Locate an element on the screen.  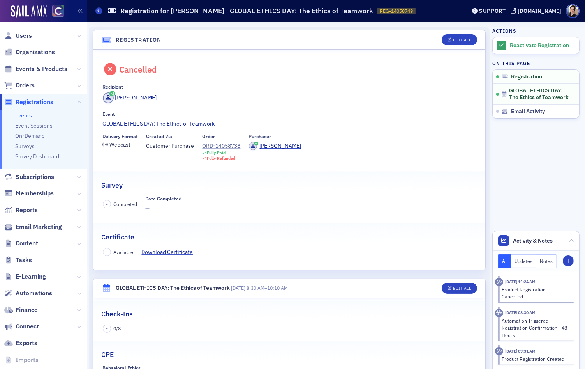
a: Events & Products is located at coordinates (36, 69).